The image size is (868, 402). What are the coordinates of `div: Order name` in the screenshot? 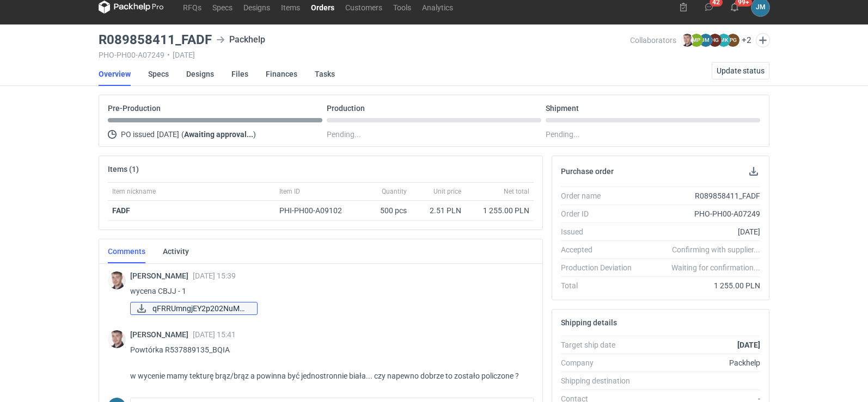 It's located at (601, 196).